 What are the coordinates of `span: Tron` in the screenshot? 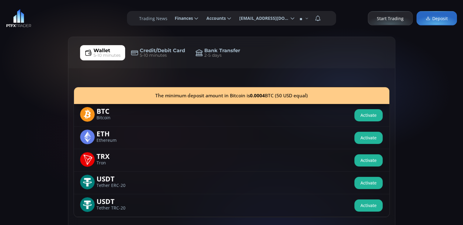 It's located at (115, 163).